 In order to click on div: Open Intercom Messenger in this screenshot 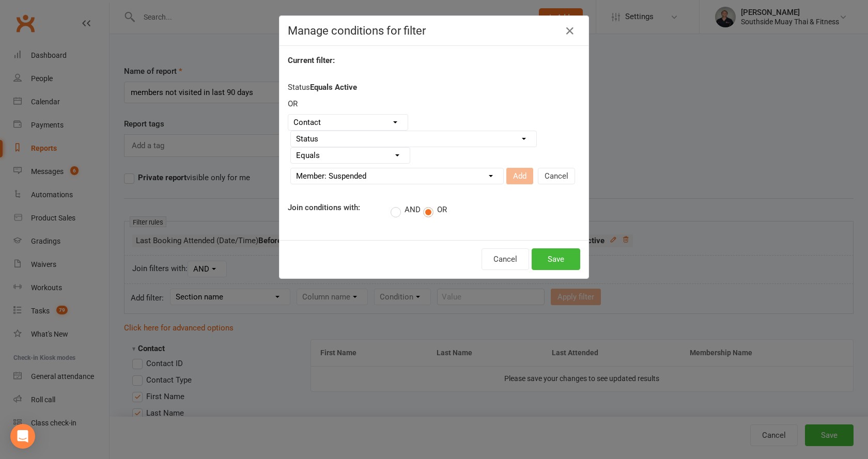, I will do `click(23, 436)`.